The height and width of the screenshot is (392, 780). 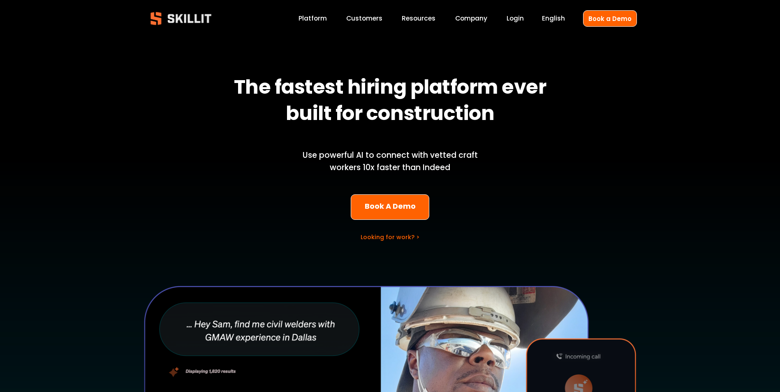 What do you see at coordinates (390, 162) in the screenshot?
I see `p: Use powerful AI to connect with vetted craft workers 10x faster than Indeed` at bounding box center [390, 162].